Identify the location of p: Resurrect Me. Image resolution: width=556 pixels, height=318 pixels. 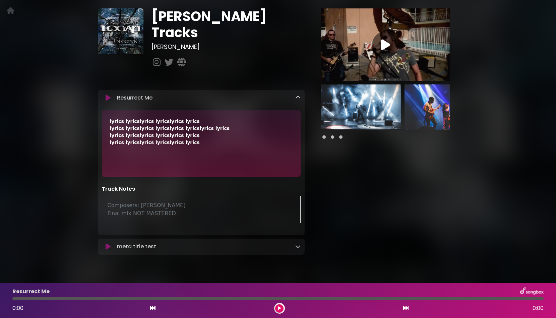
(135, 98).